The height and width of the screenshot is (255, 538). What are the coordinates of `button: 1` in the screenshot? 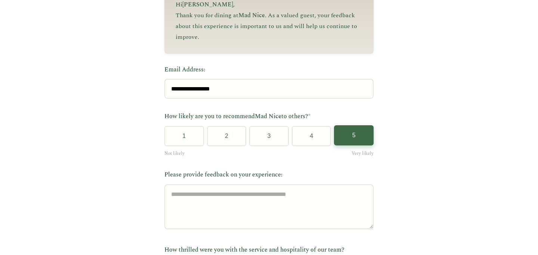 It's located at (184, 136).